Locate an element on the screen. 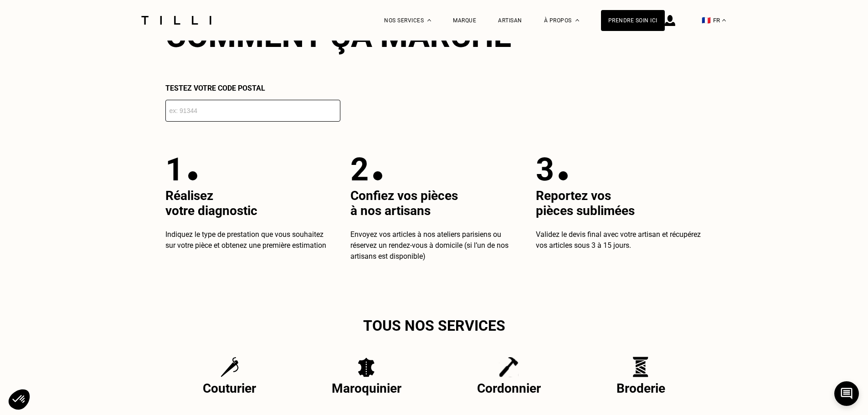 The height and width of the screenshot is (415, 868). img: Maroquinier is located at coordinates (366, 367).